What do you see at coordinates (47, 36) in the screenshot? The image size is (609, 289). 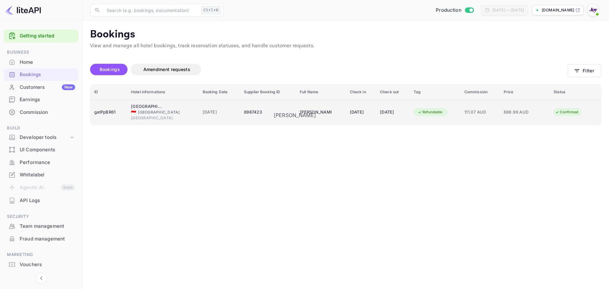 I see `a: Getting started` at bounding box center [47, 36].